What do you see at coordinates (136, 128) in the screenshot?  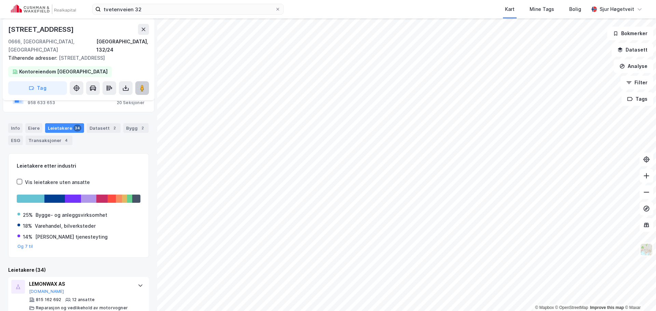 I see `div: Bygg` at bounding box center [136, 128].